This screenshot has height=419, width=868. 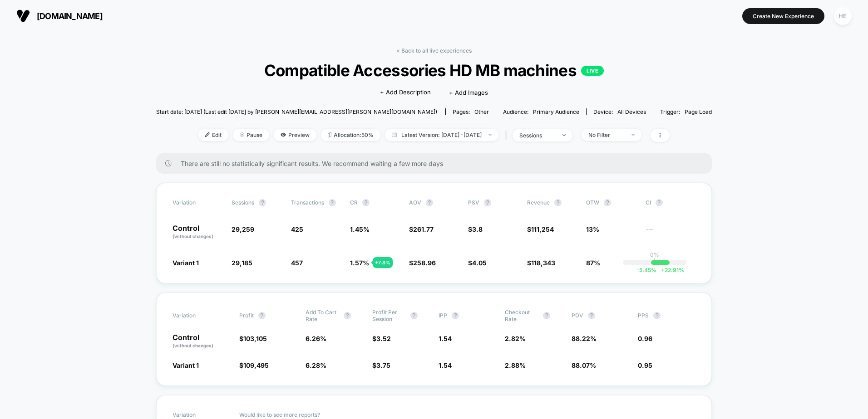 I want to click on p: Control, so click(x=201, y=342).